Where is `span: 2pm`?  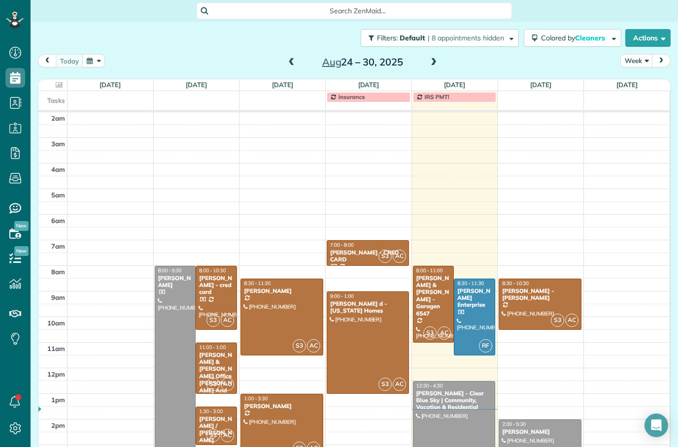
span: 2pm is located at coordinates (58, 426).